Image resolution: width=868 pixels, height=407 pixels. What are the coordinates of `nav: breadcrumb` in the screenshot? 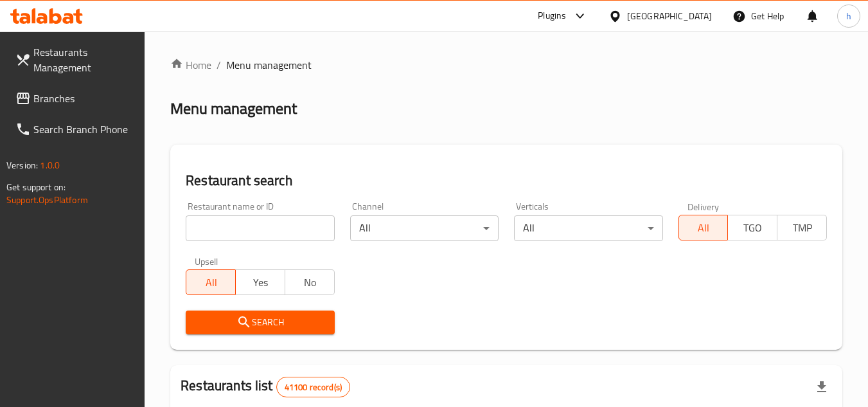 It's located at (506, 65).